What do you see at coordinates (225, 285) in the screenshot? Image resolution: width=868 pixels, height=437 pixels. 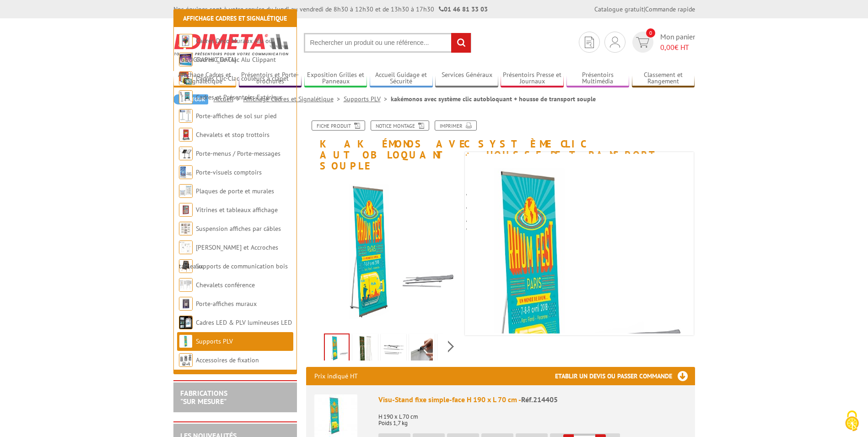 I see `a: Chevalets conférence` at bounding box center [225, 285].